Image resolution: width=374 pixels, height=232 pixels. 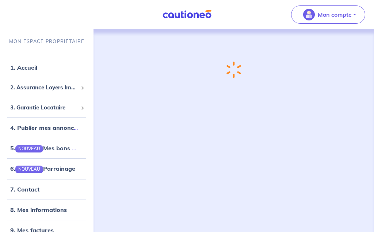 What do you see at coordinates (47, 108) in the screenshot?
I see `div: 3. Garantie Locataire` at bounding box center [47, 108].